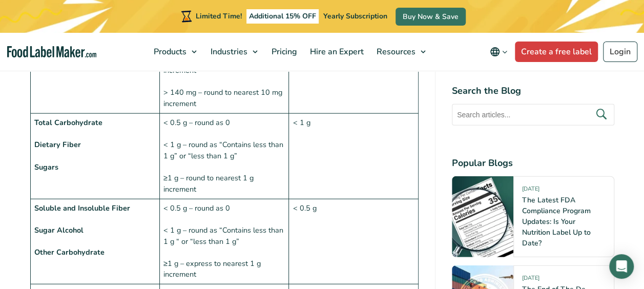 The image size is (644, 289). I want to click on div: Open Intercom Messenger, so click(622, 267).